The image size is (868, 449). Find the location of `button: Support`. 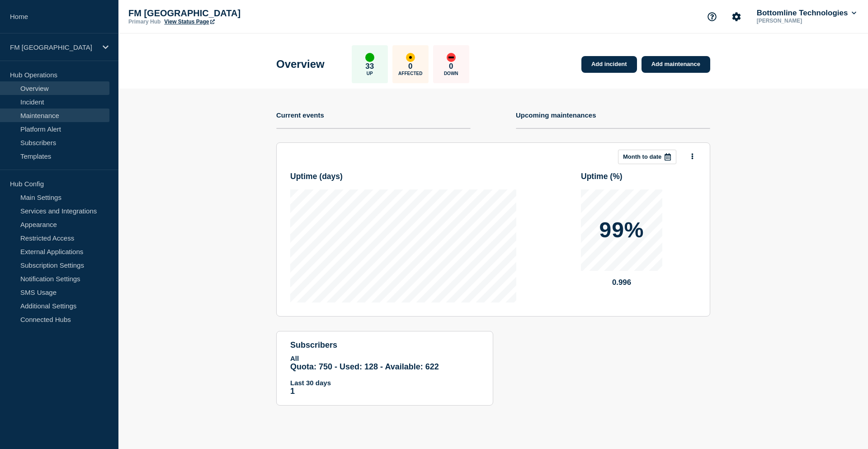

button: Support is located at coordinates (712, 17).